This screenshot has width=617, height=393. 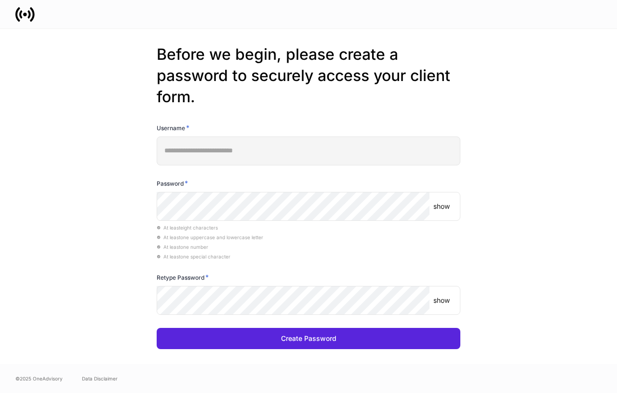 What do you see at coordinates (39, 378) in the screenshot?
I see `span: © 2025 OneAdvisory` at bounding box center [39, 378].